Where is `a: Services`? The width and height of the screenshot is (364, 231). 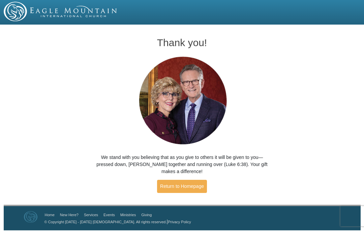 a: Services is located at coordinates (91, 215).